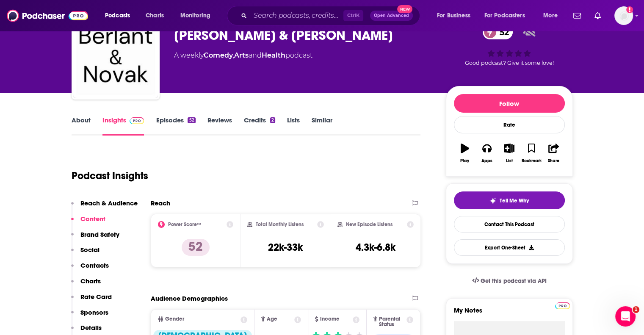 Image resolution: width=644 pixels, height=335 pixels. Describe the element at coordinates (391, 16) in the screenshot. I see `span: Open Advanced` at that location.